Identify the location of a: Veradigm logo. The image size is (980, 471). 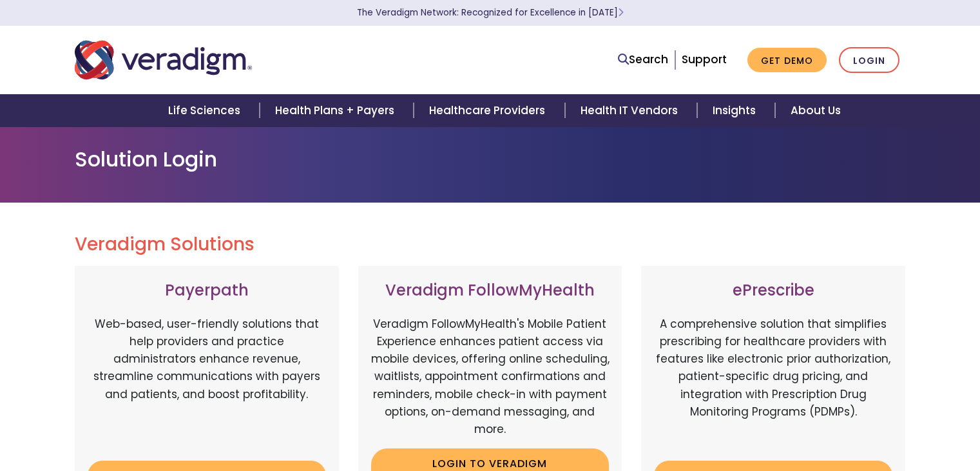
(163, 60).